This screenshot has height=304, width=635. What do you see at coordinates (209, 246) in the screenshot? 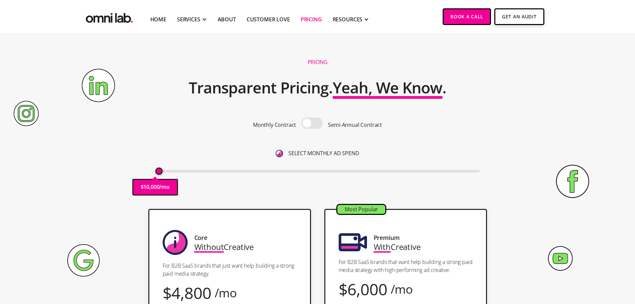
I see `span: Without` at bounding box center [209, 246].